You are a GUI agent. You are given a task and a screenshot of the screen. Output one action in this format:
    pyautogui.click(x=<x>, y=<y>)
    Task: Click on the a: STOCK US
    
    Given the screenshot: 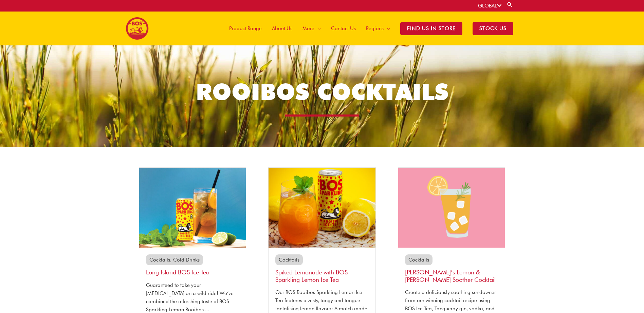 What is the action you would take?
    pyautogui.click(x=493, y=29)
    